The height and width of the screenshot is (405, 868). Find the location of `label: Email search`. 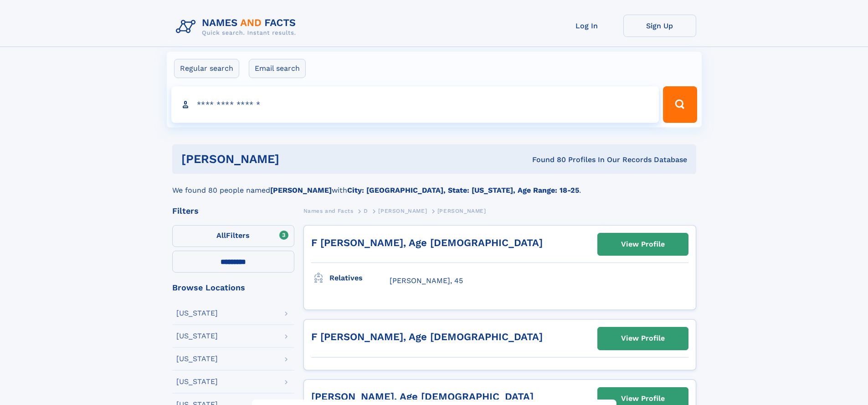

label: Email search is located at coordinates (277, 68).